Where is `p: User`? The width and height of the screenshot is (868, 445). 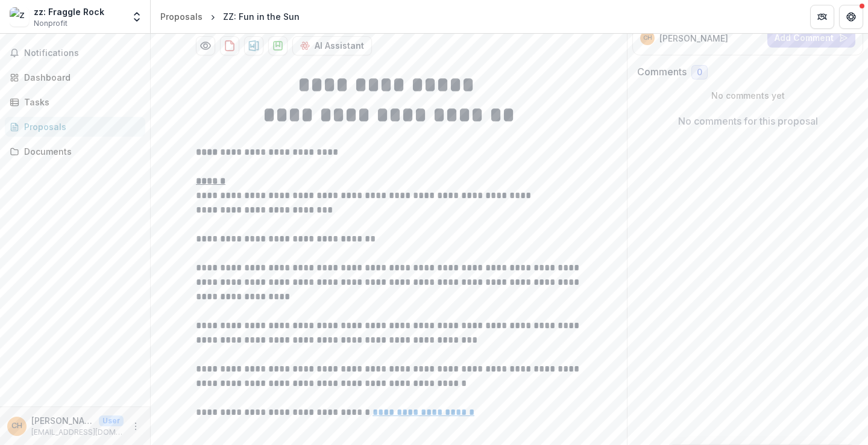
p: User is located at coordinates (111, 421).